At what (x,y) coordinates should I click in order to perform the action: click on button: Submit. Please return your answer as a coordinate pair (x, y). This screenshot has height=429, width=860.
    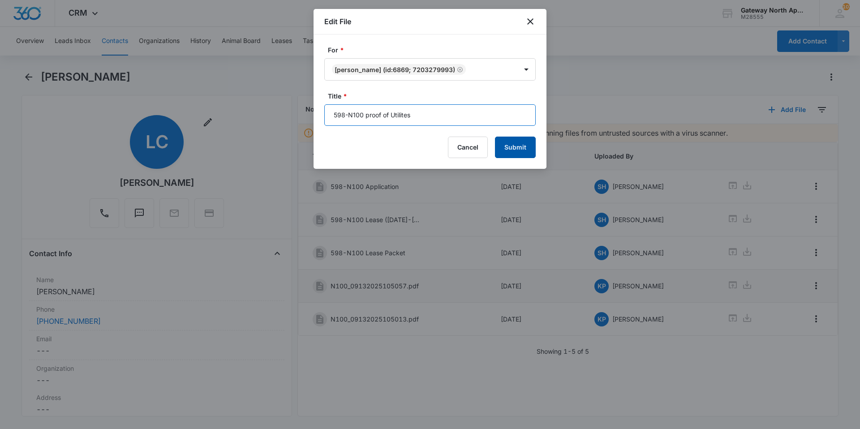
    Looking at the image, I should click on (515, 147).